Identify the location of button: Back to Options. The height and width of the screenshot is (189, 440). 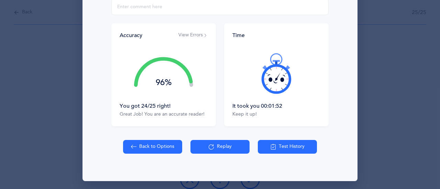
(153, 147).